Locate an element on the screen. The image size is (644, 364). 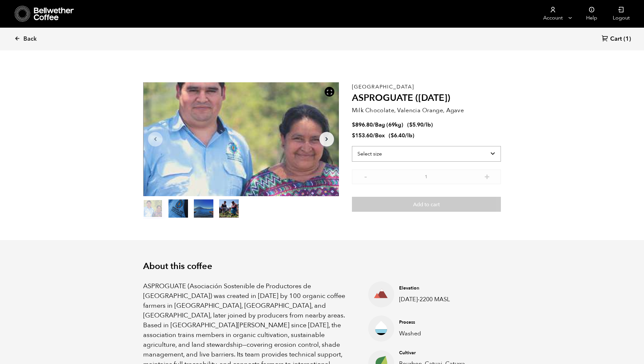
a: Cart (1) is located at coordinates (617, 39).